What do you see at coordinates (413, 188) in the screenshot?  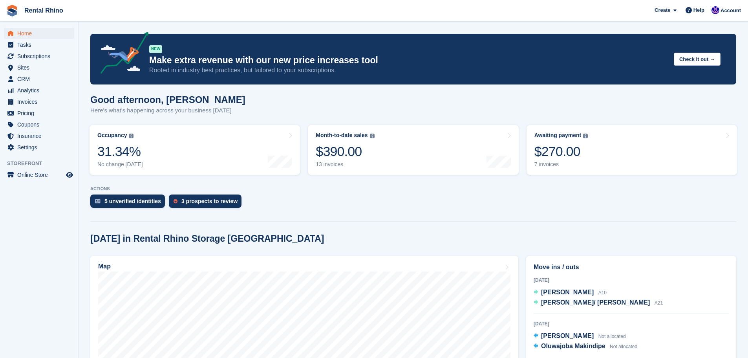 I see `p: ACTIONS` at bounding box center [413, 188].